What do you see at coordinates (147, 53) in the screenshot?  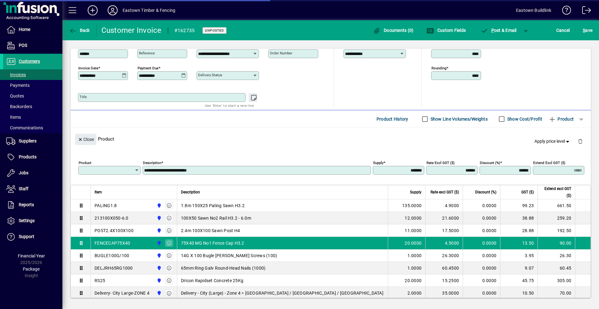 I see `mat-label: Reference` at bounding box center [147, 53].